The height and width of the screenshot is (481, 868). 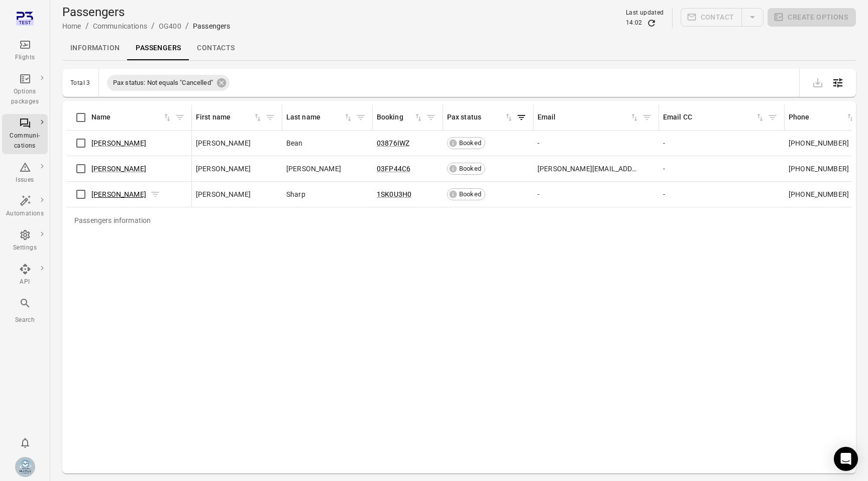 What do you see at coordinates (120, 26) in the screenshot?
I see `div: Communications` at bounding box center [120, 26].